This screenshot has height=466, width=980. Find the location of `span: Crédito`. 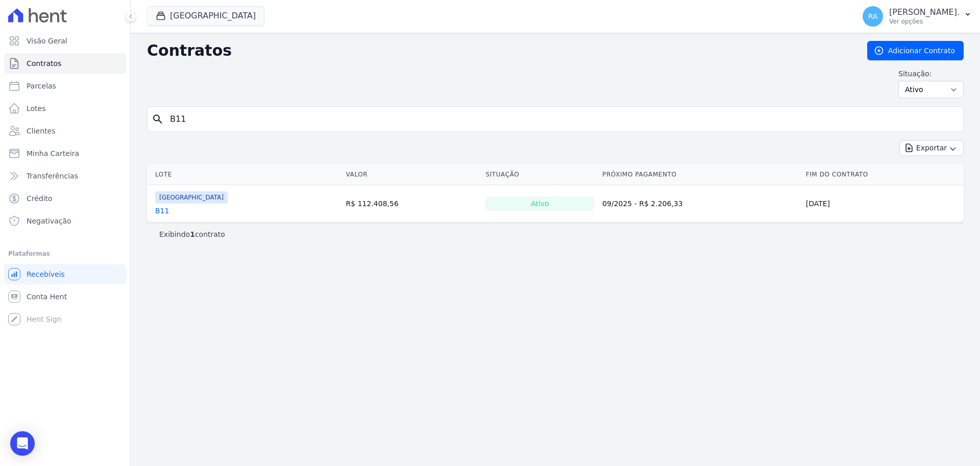

span: Crédito is located at coordinates (39, 198).